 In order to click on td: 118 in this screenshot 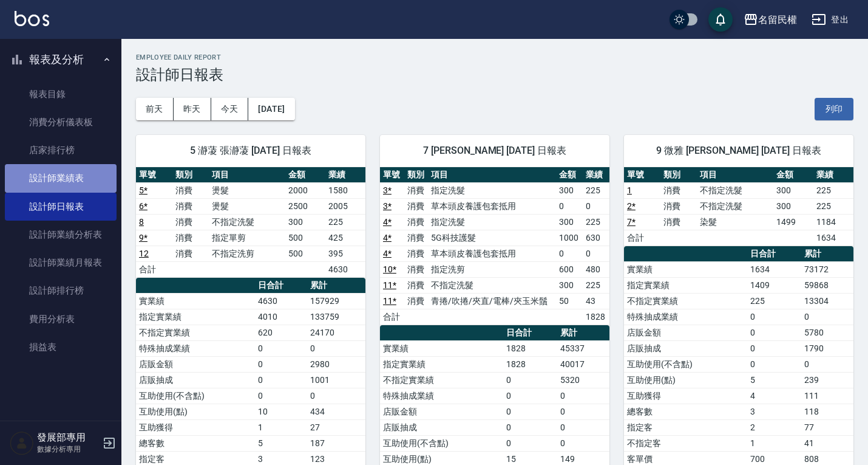, I will do `click(827, 411)`.